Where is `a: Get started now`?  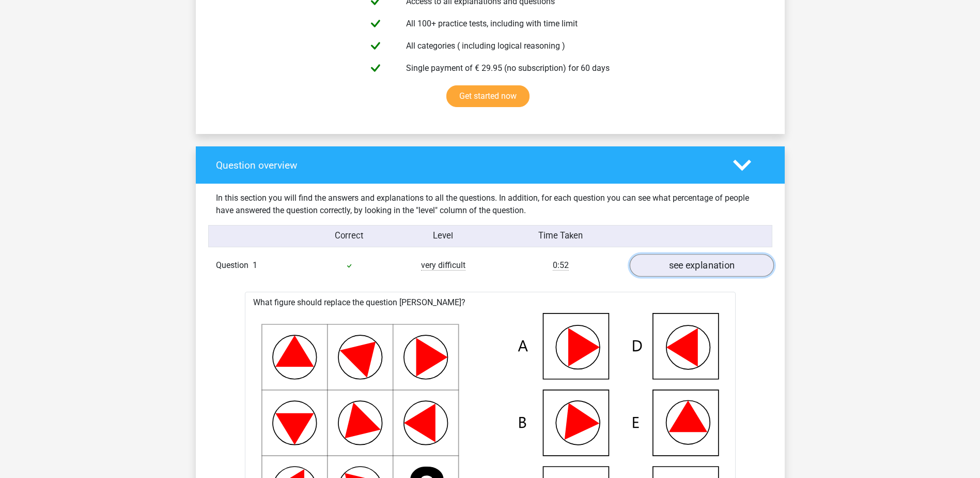
a: Get started now is located at coordinates (488, 96).